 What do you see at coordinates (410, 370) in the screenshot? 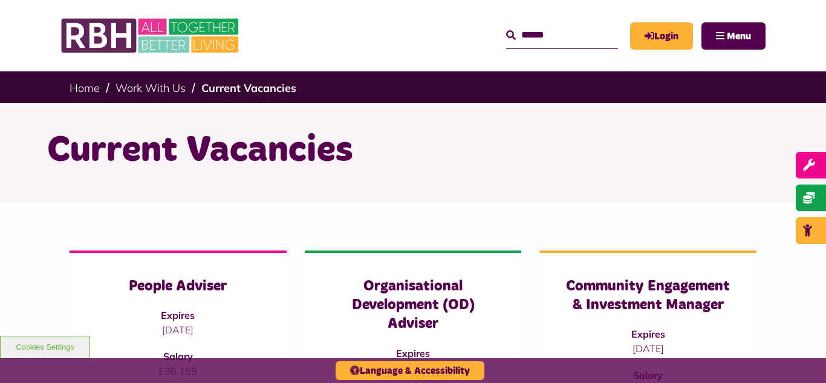
I see `button: Language & Accessibility` at bounding box center [410, 370].